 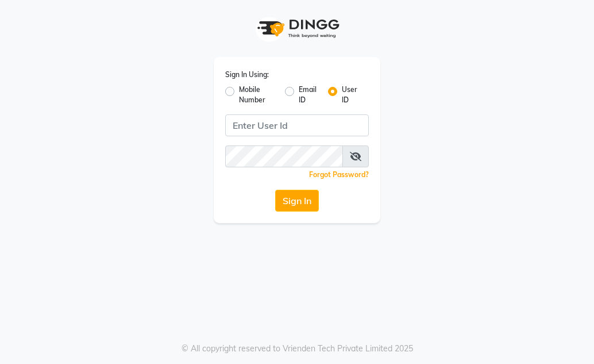 I want to click on label: User ID, so click(x=351, y=95).